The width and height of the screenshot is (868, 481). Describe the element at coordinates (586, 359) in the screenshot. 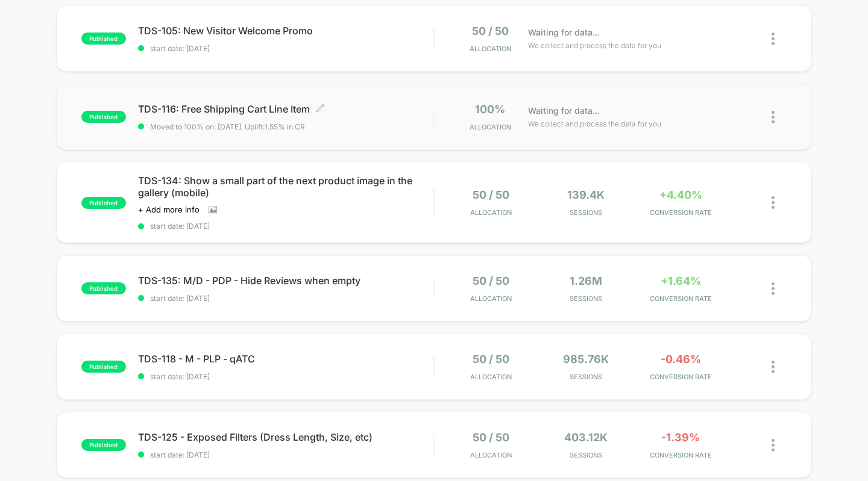

I see `span: 985.76k` at that location.